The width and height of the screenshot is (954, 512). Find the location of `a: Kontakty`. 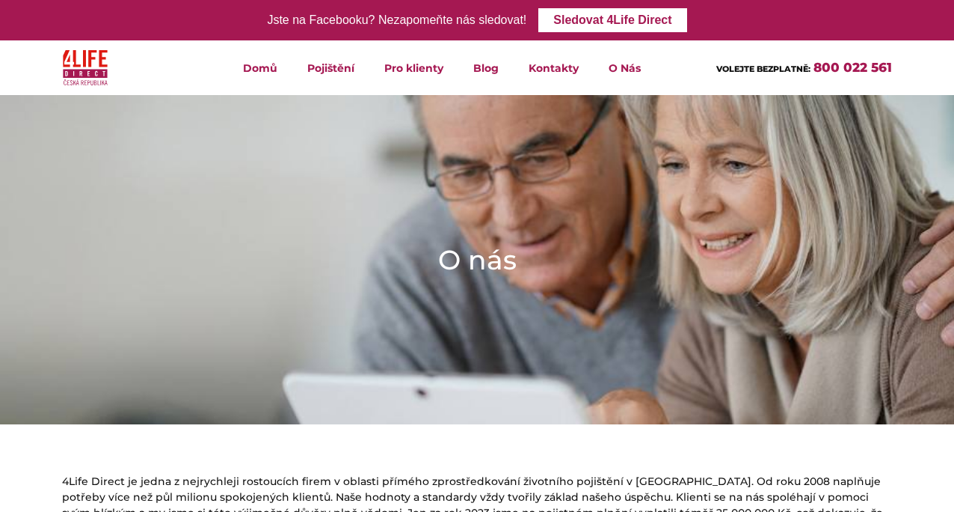

a: Kontakty is located at coordinates (554, 67).